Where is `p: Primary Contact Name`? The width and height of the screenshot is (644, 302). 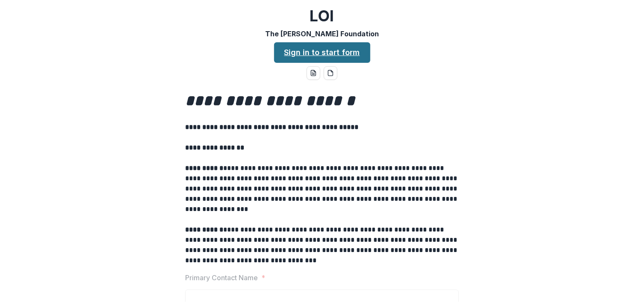
p: Primary Contact Name is located at coordinates (221, 278).